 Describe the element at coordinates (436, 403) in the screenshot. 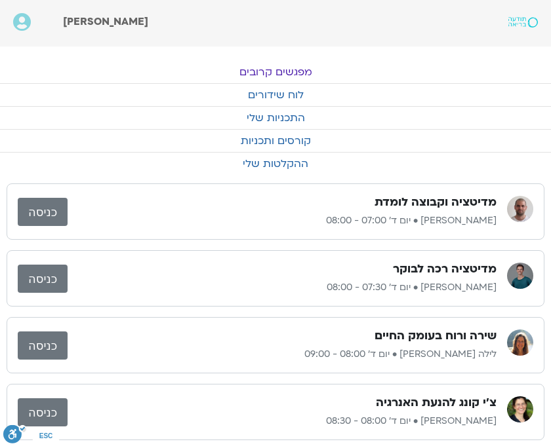

I see `h3: צ'י קונג להנעת האנרגיה` at that location.